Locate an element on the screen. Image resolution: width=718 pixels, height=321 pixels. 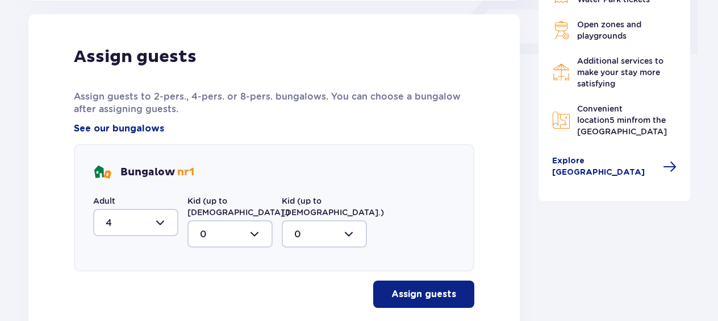
img: Map Icon is located at coordinates (562, 120).